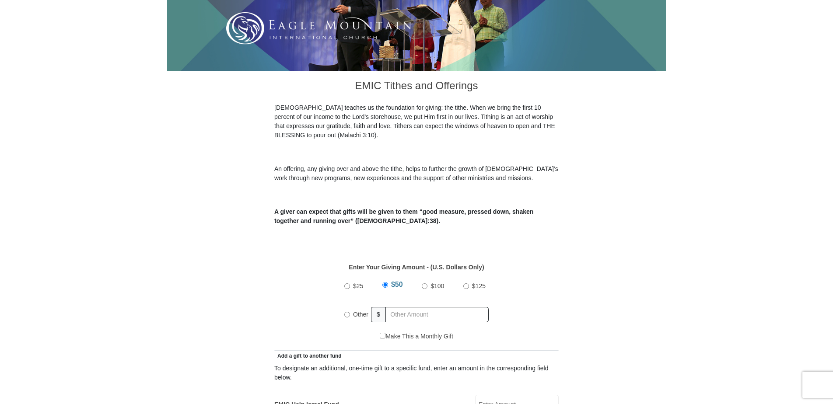  What do you see at coordinates (416, 373) in the screenshot?
I see `div: To designate an additional, one-time gift to a specific fund, enter an amount in the correspondin...` at bounding box center [416, 373].